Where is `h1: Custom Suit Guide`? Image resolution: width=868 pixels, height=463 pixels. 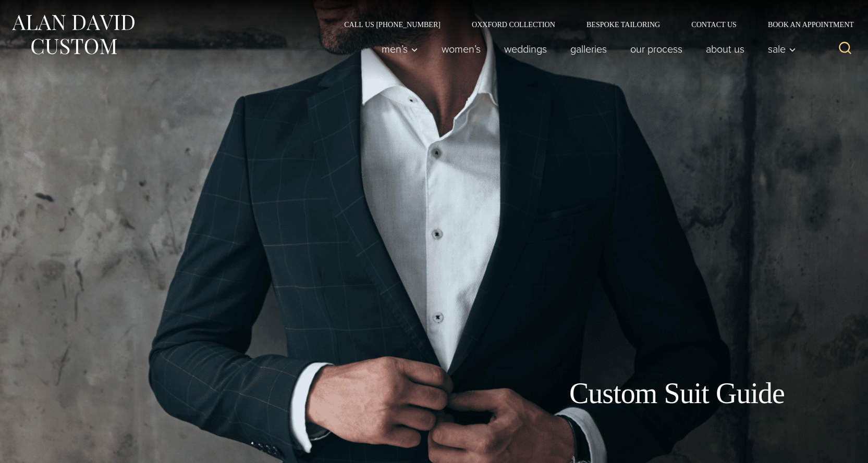
h1: Custom Suit Guide is located at coordinates (668, 394).